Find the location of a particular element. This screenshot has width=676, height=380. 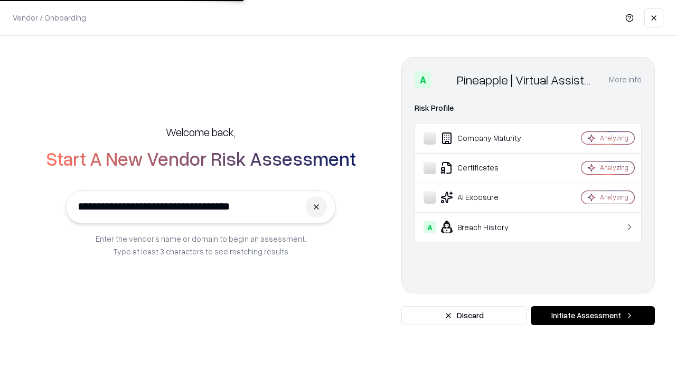

div: Company Maturity is located at coordinates (487, 138).